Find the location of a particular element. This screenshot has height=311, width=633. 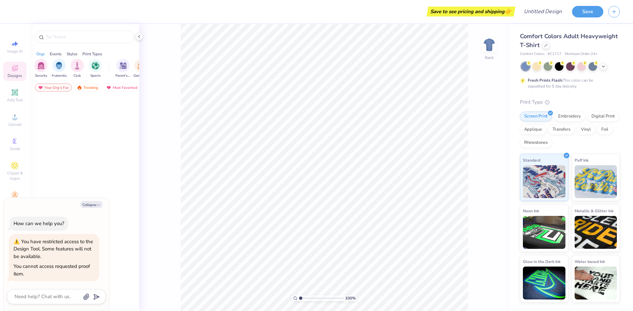

span: Puff Ink is located at coordinates (581, 160).